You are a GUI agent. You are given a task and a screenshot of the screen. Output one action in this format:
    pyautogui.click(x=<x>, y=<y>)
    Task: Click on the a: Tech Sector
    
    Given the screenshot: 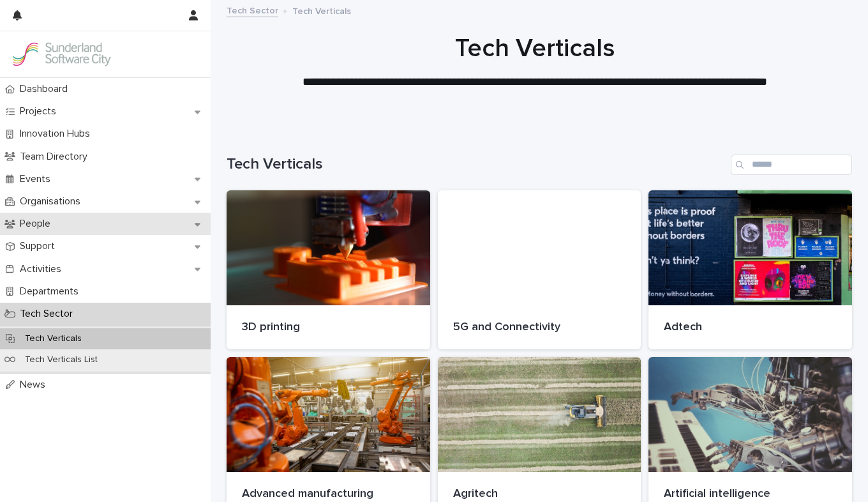 What is the action you would take?
    pyautogui.click(x=252, y=9)
    